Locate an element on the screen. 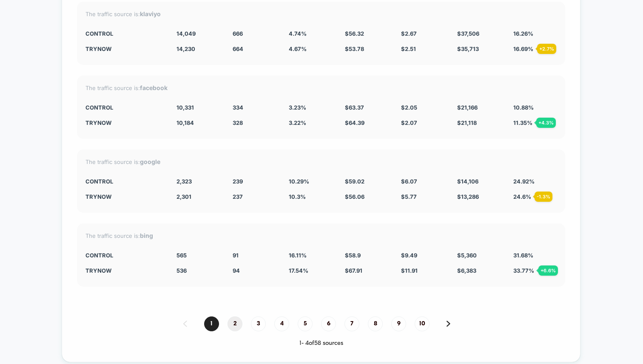  span: 334 is located at coordinates (238, 108).